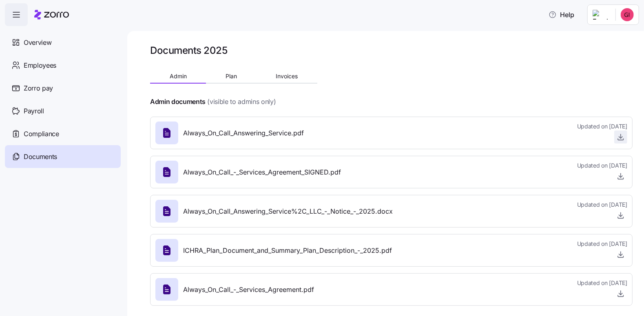  I want to click on span: Invoices, so click(287, 76).